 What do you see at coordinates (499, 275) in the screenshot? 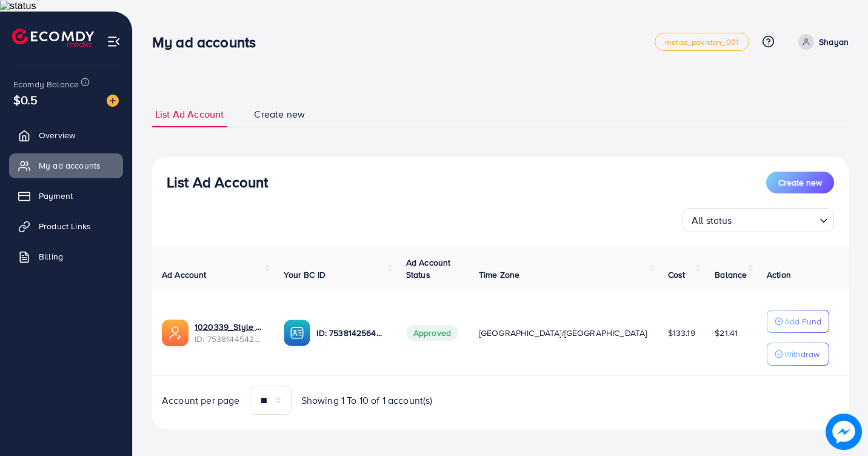
I see `span: Time Zone` at bounding box center [499, 275].